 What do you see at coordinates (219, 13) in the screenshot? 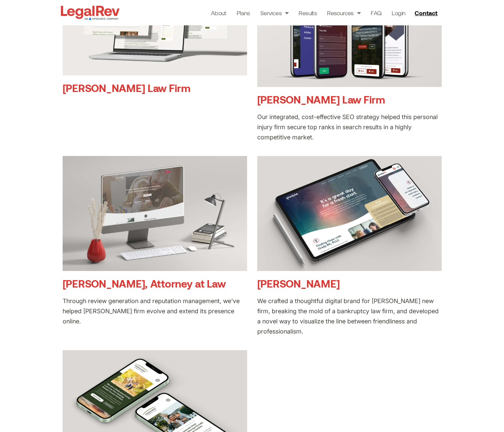
I see `a: About` at bounding box center [219, 13].